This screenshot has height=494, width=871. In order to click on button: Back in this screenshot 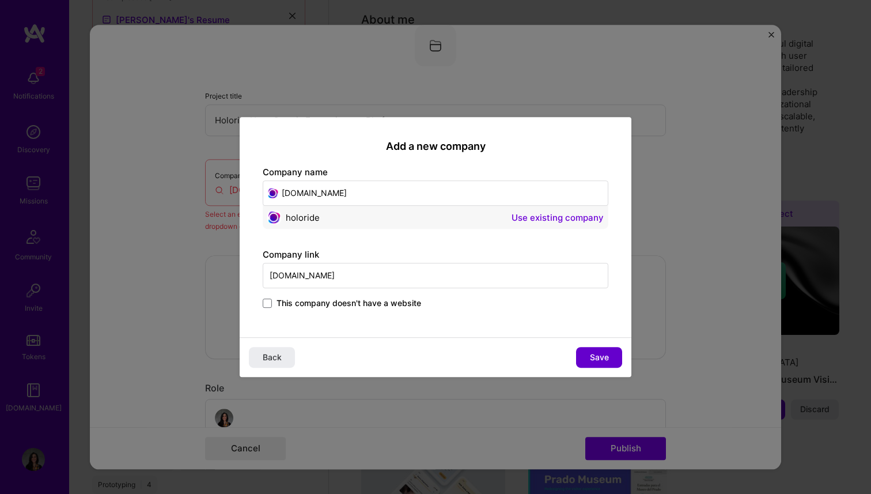, I will do `click(272, 357)`.